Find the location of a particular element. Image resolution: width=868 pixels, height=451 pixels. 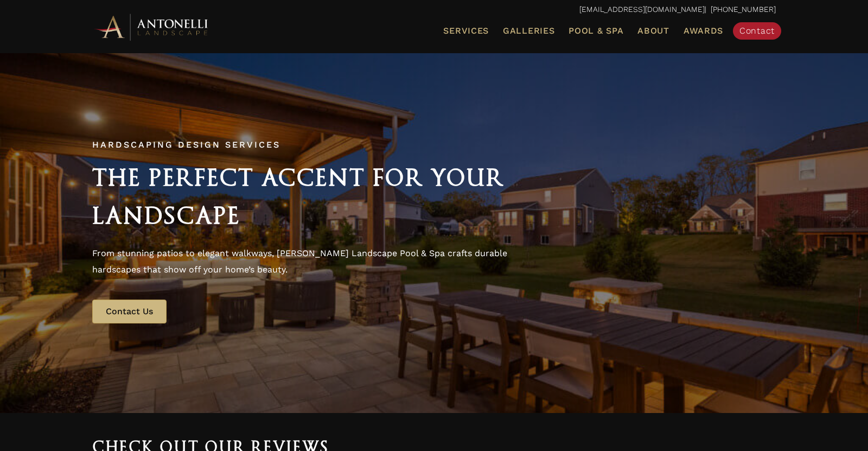

a: Awards is located at coordinates (703, 31).